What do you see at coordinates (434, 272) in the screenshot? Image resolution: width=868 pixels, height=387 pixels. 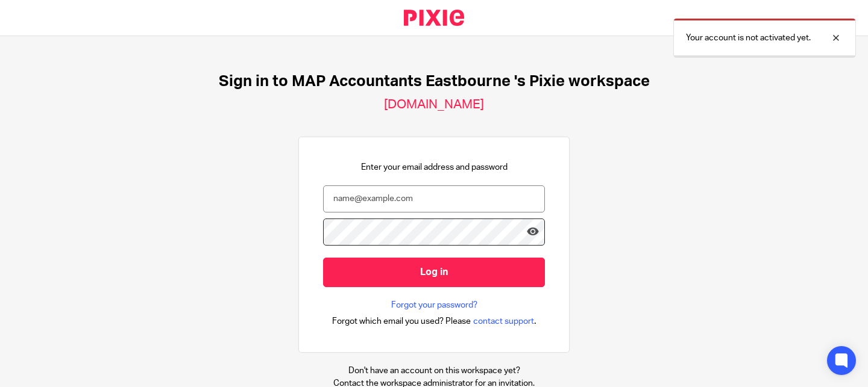 I see `input: Log in` at bounding box center [434, 272].